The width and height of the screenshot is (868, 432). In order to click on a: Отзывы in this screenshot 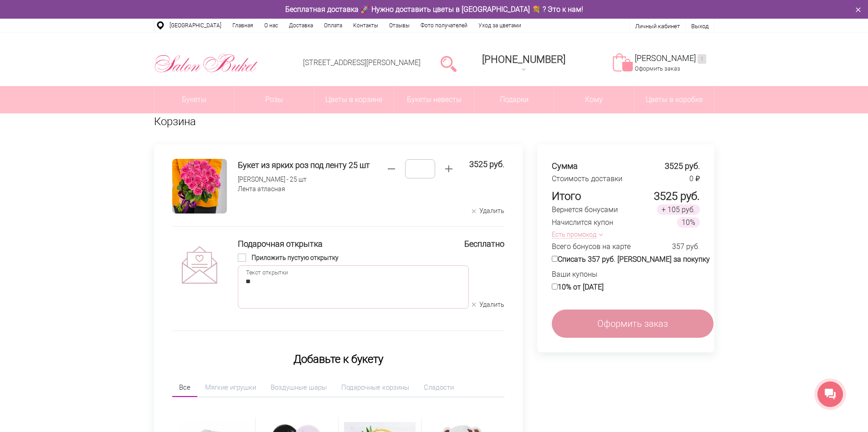, I will do `click(399, 25)`.